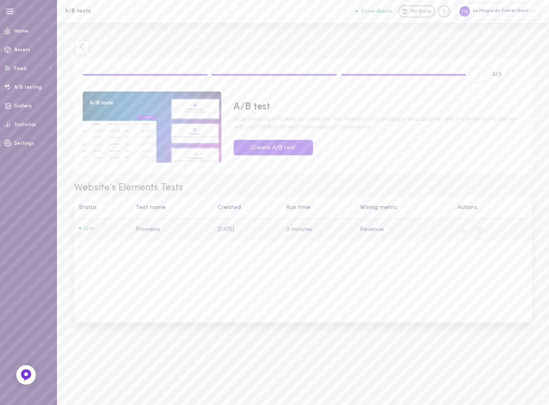 This screenshot has width=549, height=405. What do you see at coordinates (152, 127) in the screenshot?
I see `img: img-1` at bounding box center [152, 127].